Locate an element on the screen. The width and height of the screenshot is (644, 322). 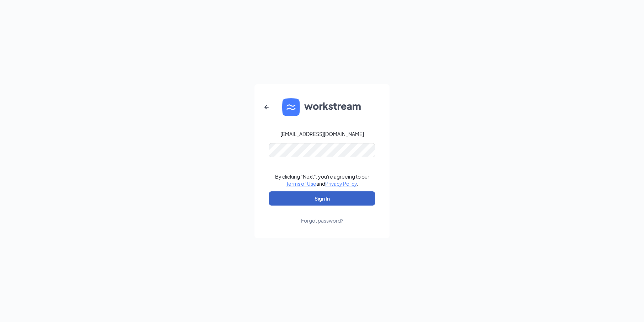
div: Forgot password? is located at coordinates (322, 220).